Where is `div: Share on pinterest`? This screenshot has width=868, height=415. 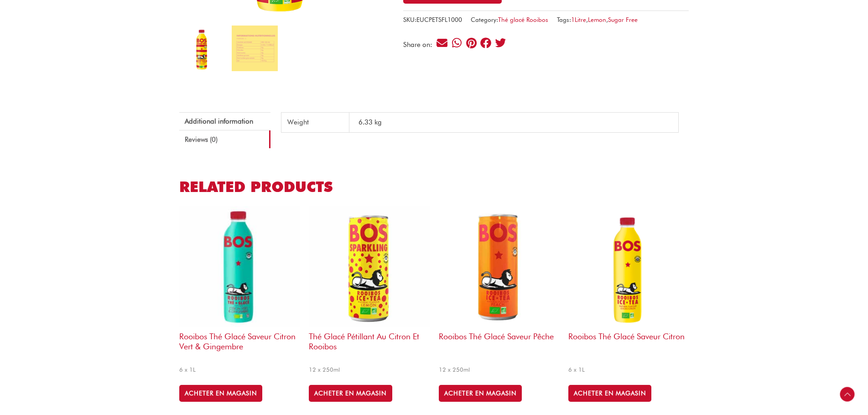 div: Share on pinterest is located at coordinates (471, 43).